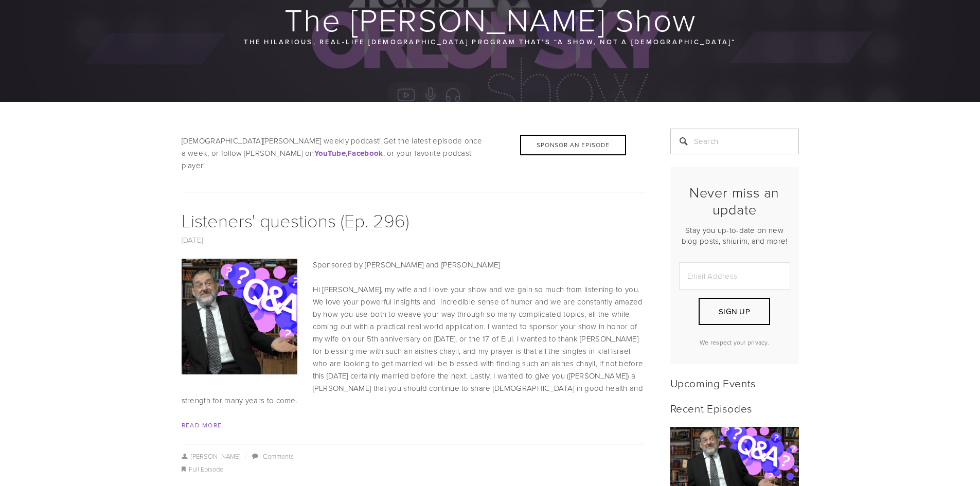 This screenshot has height=486, width=980. I want to click on a: Listeners' questions (Ep. 296), so click(295, 220).